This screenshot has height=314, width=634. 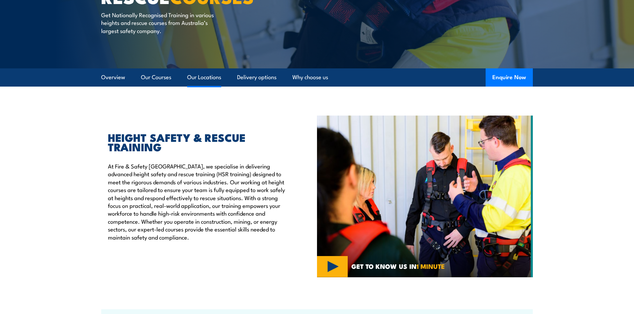 What do you see at coordinates (204, 77) in the screenshot?
I see `a: Our Locations` at bounding box center [204, 77].